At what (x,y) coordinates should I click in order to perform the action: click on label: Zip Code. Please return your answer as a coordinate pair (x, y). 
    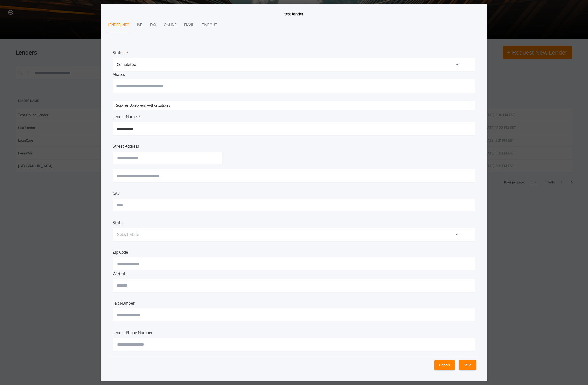
    Looking at the image, I should click on (120, 251).